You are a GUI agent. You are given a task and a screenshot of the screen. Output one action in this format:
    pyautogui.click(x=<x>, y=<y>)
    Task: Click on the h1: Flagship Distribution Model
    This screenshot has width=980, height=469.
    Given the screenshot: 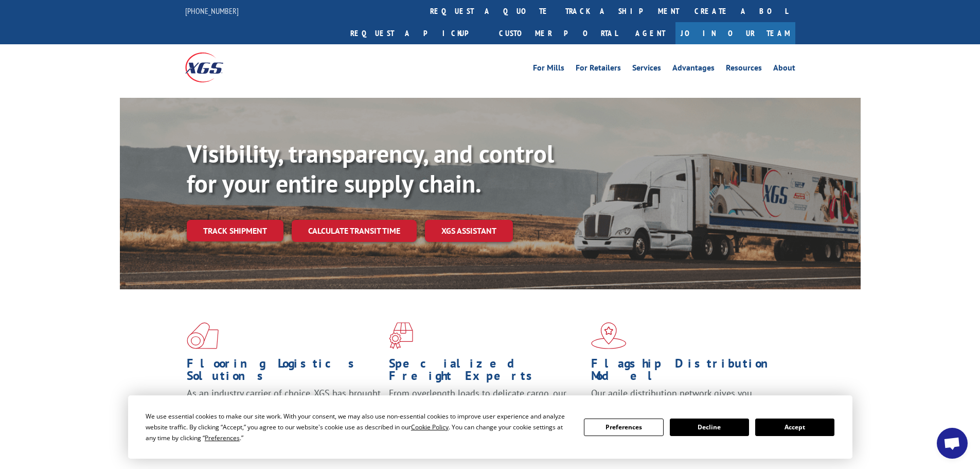 What is the action you would take?
    pyautogui.click(x=689, y=372)
    